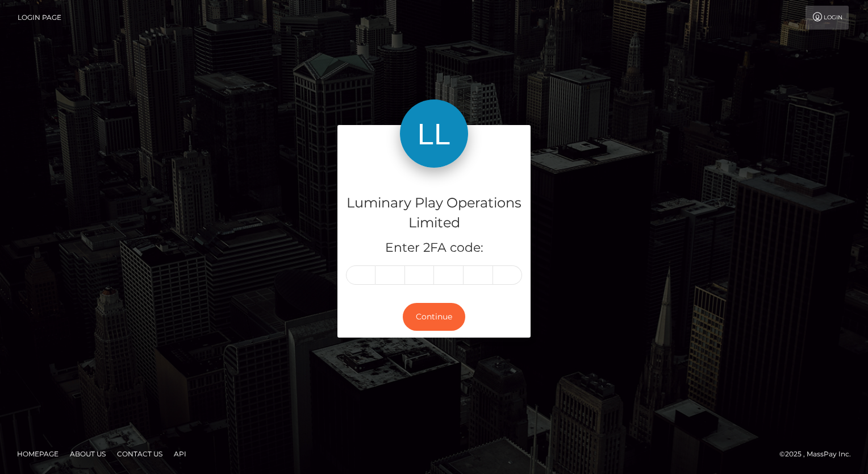 This screenshot has height=474, width=868. What do you see at coordinates (434, 213) in the screenshot?
I see `h4: Luminary Play Operations Limited` at bounding box center [434, 213].